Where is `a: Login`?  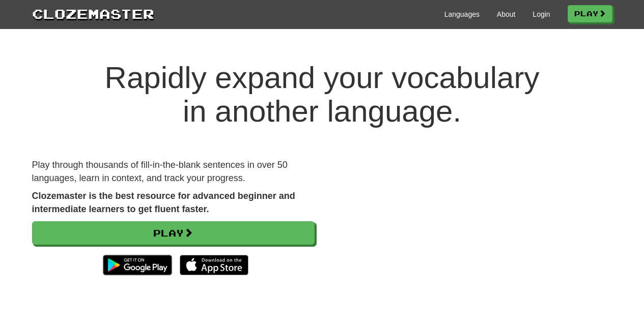
a: Login is located at coordinates (541, 15).